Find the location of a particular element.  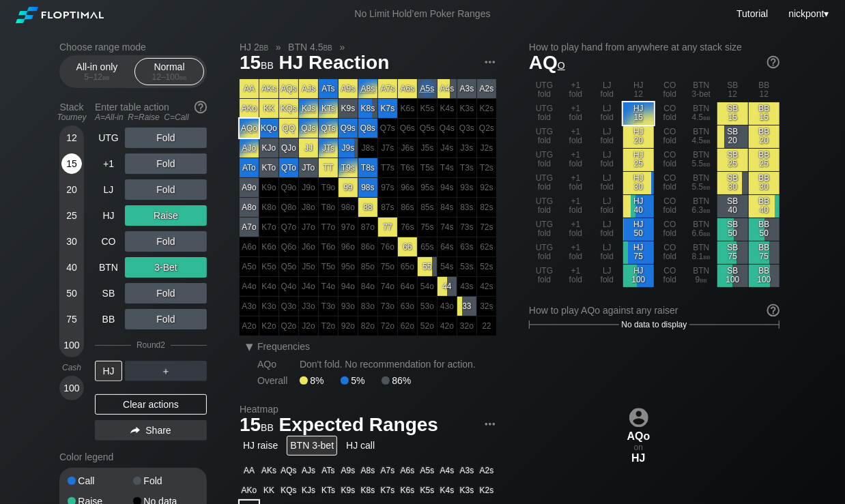

div: BB 15 is located at coordinates (763, 113).